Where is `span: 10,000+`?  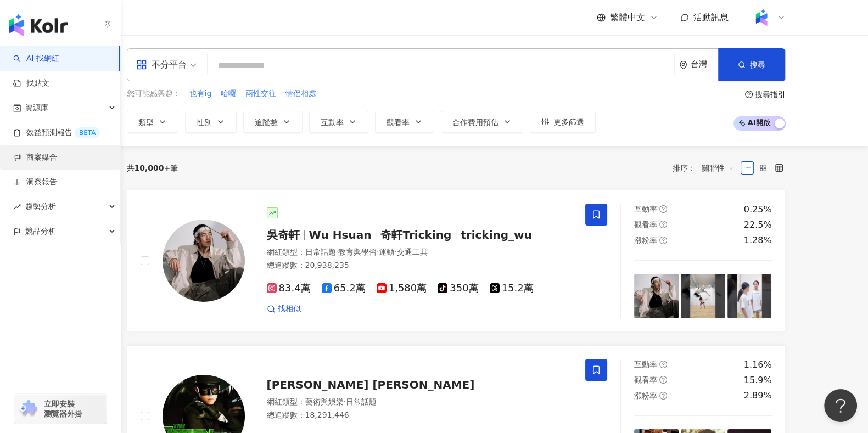
span: 10,000+ is located at coordinates (153, 168).